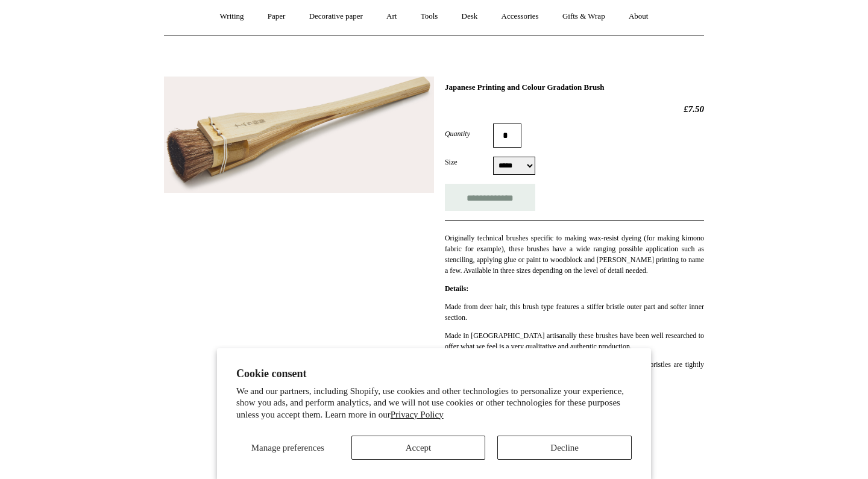 This screenshot has width=868, height=479. What do you see at coordinates (417, 415) in the screenshot?
I see `a: Privacy Policy` at bounding box center [417, 415].